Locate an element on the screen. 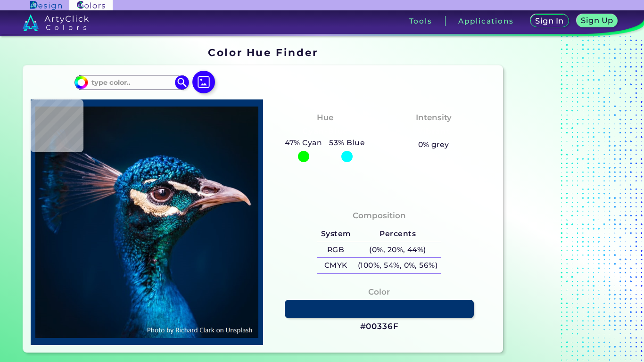 The image size is (644, 362). h4: Hue is located at coordinates (325, 117).